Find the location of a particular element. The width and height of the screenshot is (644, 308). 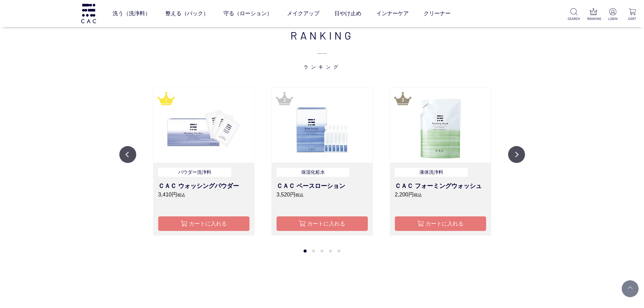

button: 3 of 2 is located at coordinates (322, 251).